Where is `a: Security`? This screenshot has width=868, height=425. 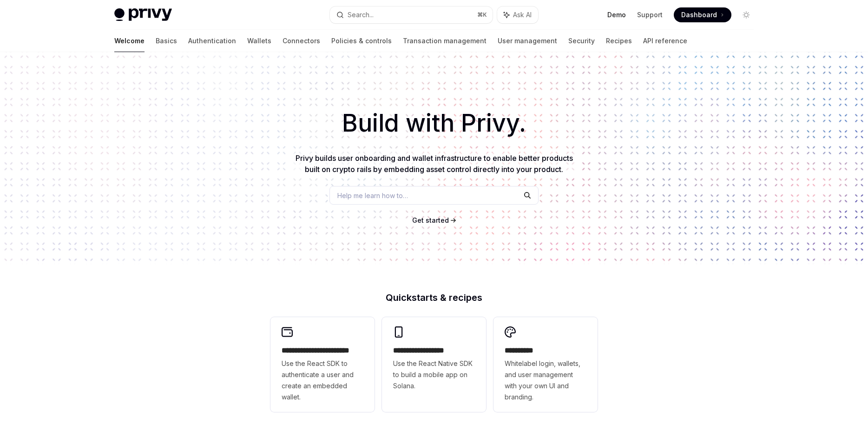
a: Security is located at coordinates (581, 41).